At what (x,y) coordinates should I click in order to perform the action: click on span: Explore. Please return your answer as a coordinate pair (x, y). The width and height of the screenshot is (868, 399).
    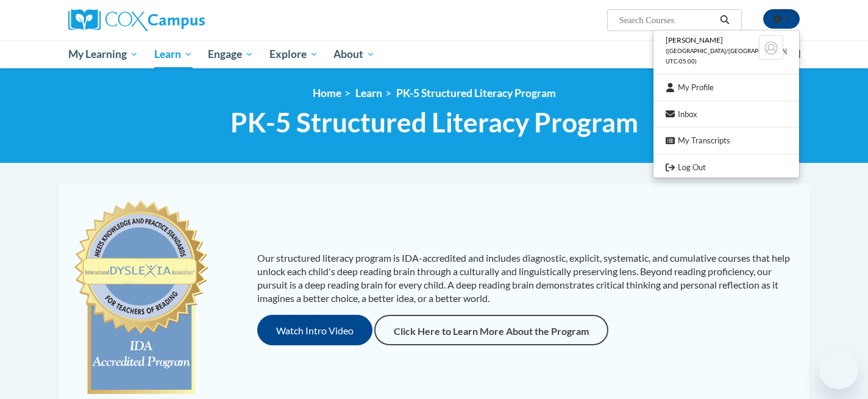
    Looking at the image, I should click on (294, 54).